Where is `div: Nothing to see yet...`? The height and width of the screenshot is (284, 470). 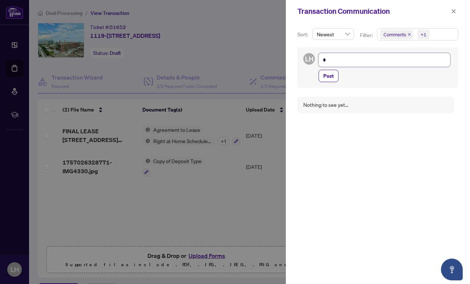 div: Nothing to see yet... is located at coordinates (326, 105).